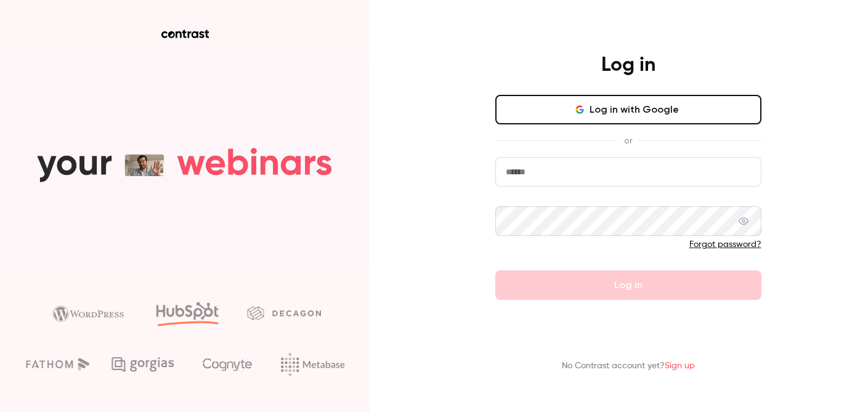  I want to click on a: Forgot password?, so click(725, 245).